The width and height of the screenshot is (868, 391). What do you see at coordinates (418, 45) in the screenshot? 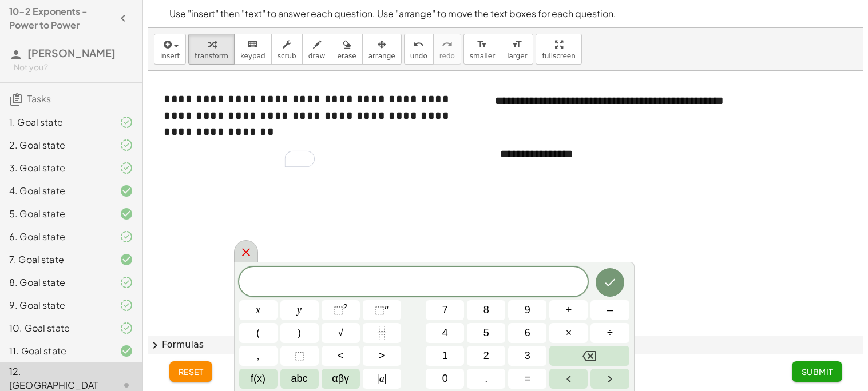
I see `i: undo` at bounding box center [418, 45].